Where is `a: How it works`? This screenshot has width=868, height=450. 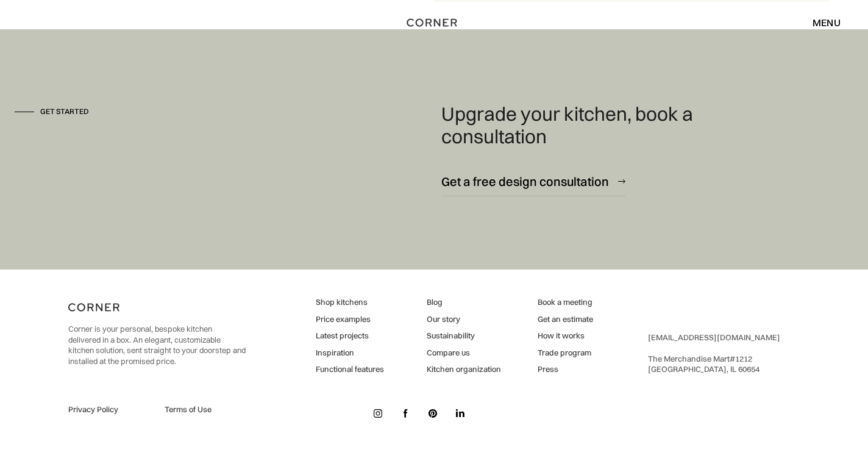
a: How it works is located at coordinates (565, 335).